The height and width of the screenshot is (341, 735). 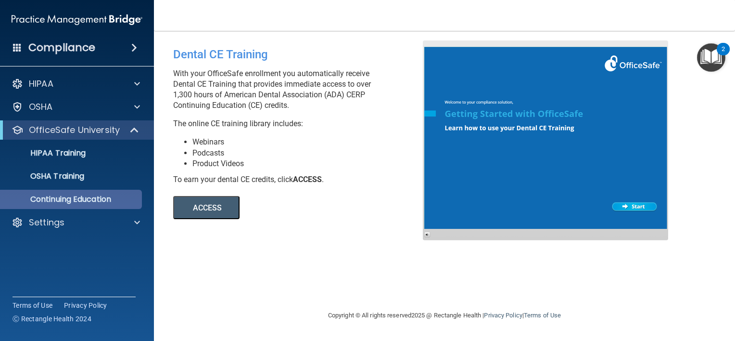 I want to click on a: Settings, so click(x=76, y=222).